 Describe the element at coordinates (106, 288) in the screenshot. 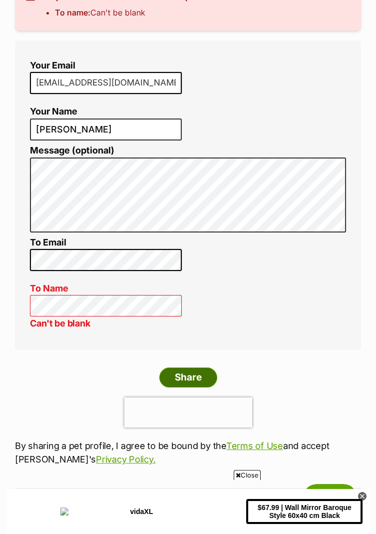

I see `label: To Name` at that location.